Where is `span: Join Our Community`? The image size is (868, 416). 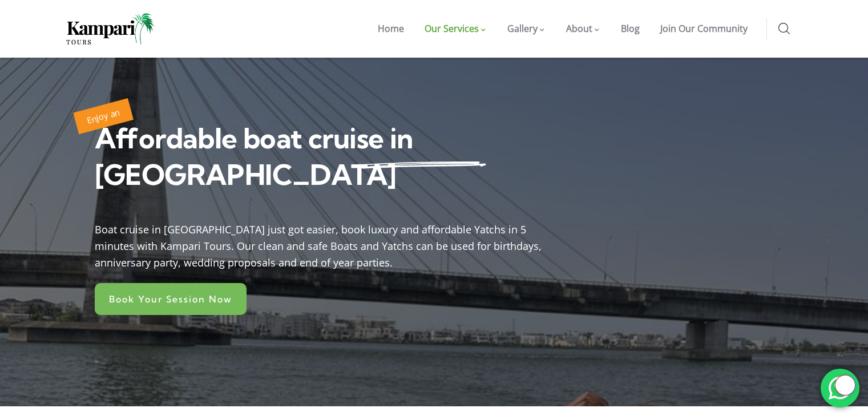
span: Join Our Community is located at coordinates (703, 28).